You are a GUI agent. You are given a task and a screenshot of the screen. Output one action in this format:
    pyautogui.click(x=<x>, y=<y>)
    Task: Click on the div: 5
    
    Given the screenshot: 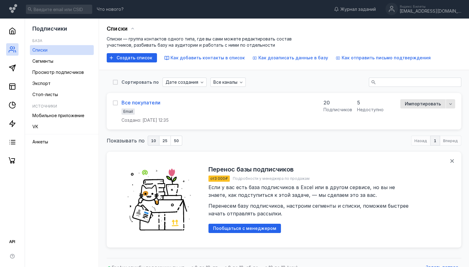 What is the action you would take?
    pyautogui.click(x=371, y=102)
    